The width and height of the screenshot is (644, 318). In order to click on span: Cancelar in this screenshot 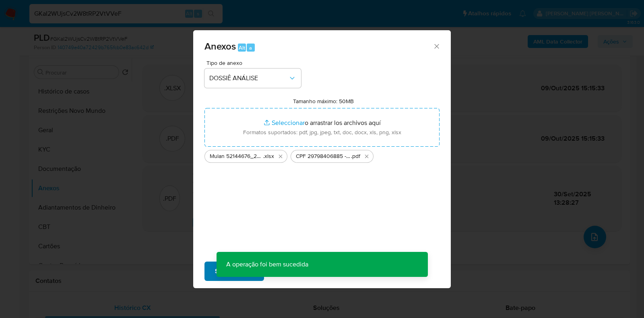, I will do `click(291, 271)`.